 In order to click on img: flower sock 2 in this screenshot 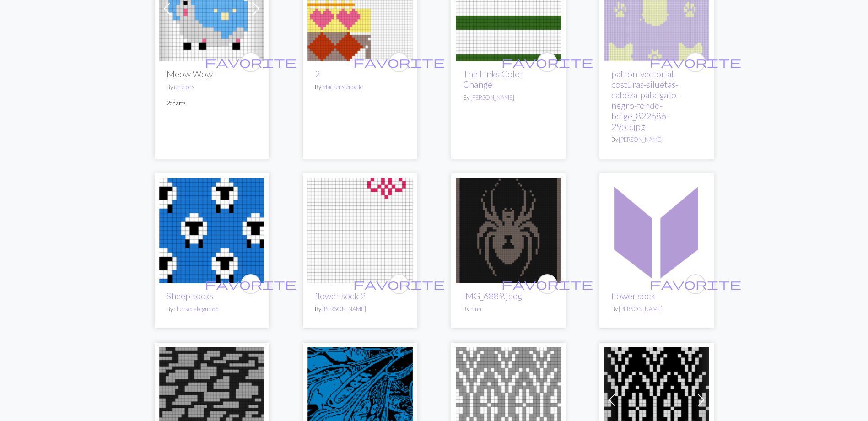, I will do `click(360, 231)`.